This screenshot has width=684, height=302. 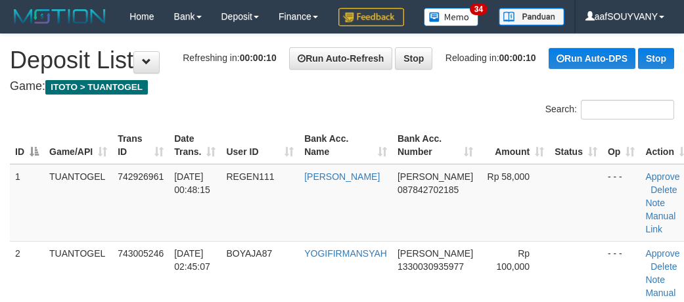 What do you see at coordinates (141, 254) in the screenshot?
I see `span: 743005246` at bounding box center [141, 254].